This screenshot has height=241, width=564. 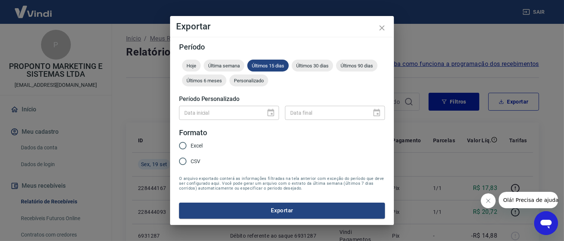 I want to click on span: Olá! Precisa de ajuda?, so click(x=34, y=8).